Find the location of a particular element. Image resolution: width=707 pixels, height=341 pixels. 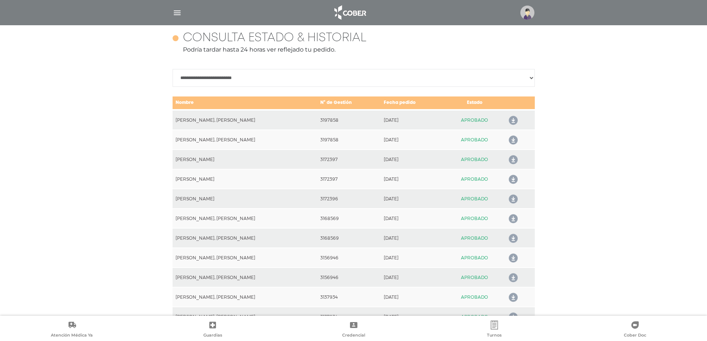

img: profile-placeholder.svg is located at coordinates (528, 13).